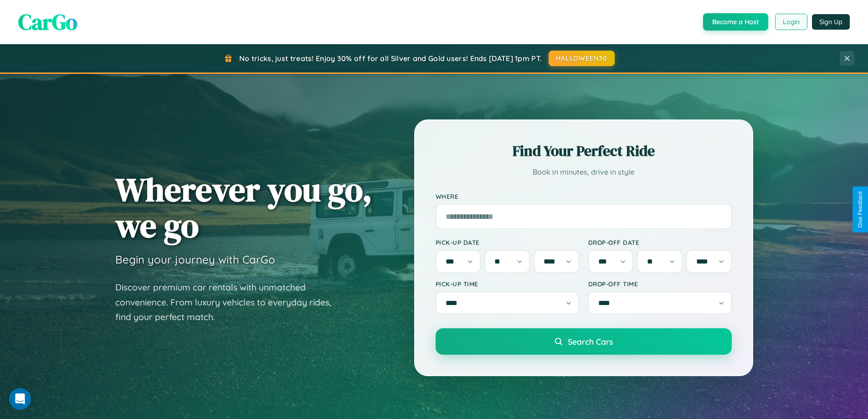 Image resolution: width=868 pixels, height=419 pixels. I want to click on label: Pick-up Date, so click(507, 242).